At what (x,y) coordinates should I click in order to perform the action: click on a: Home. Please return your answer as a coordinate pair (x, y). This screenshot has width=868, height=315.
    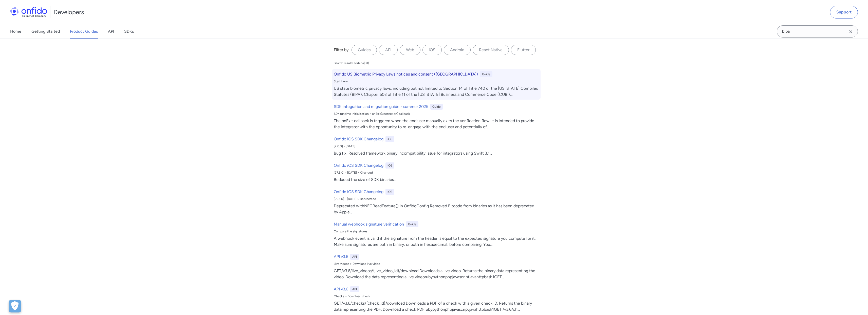
    Looking at the image, I should click on (16, 32).